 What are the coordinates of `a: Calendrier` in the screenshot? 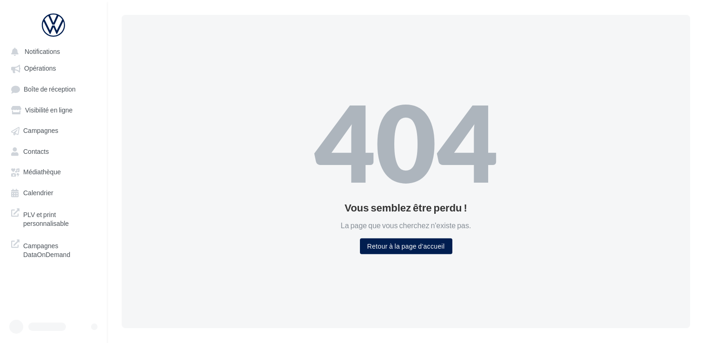 It's located at (53, 192).